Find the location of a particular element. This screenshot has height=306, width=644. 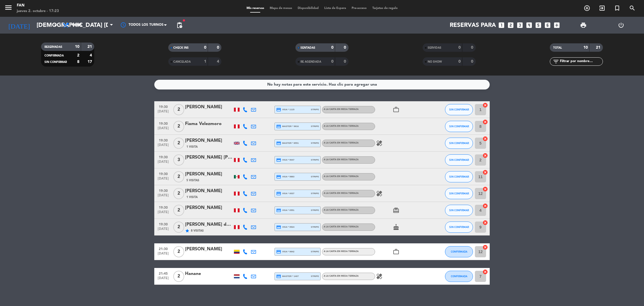

div: No hay notas para este servicio. Haz clic para agregar una is located at coordinates (322, 84).